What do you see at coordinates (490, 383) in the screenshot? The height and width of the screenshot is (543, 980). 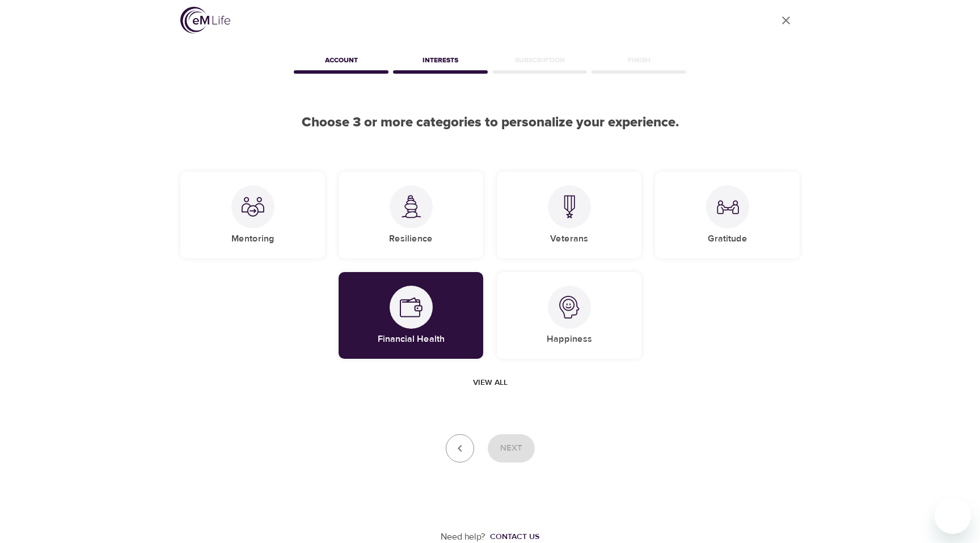 I see `button: View all` at bounding box center [490, 383].